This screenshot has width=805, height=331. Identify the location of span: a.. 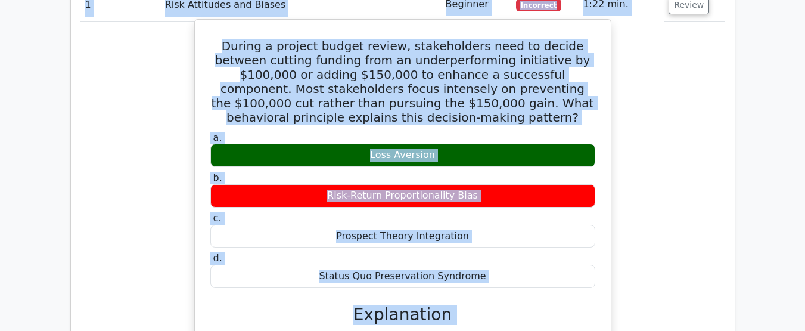
(217, 137).